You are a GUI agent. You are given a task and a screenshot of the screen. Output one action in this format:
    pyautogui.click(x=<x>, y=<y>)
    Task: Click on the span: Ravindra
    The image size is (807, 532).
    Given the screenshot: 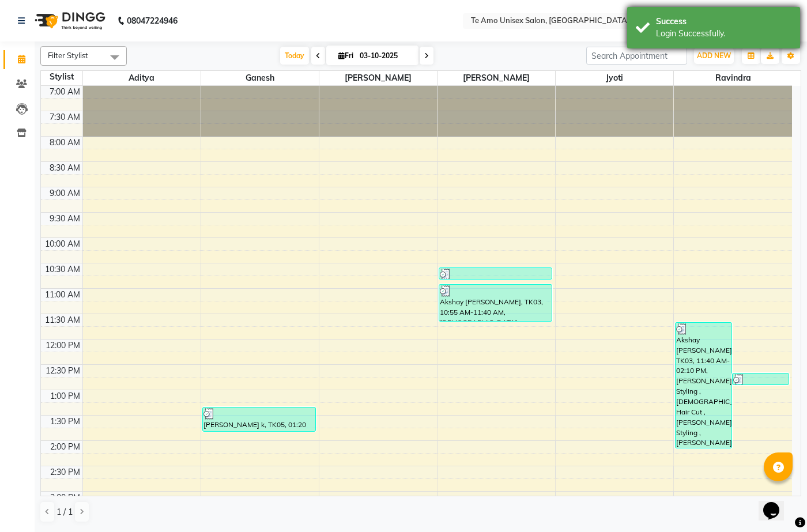 What is the action you would take?
    pyautogui.click(x=733, y=77)
    